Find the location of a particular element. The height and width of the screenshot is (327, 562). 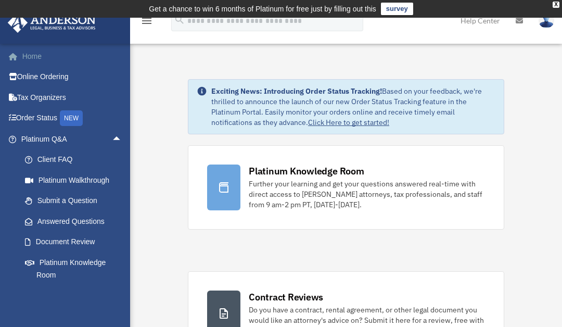

i: search is located at coordinates (179, 20).